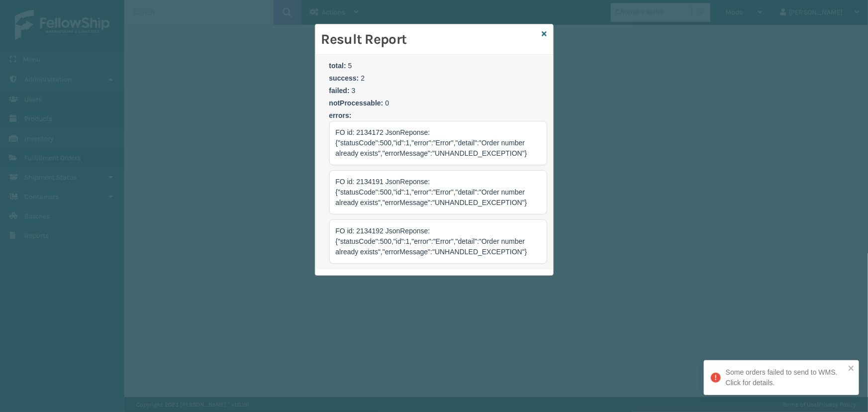  Describe the element at coordinates (339, 90) in the screenshot. I see `strong: failed :` at that location.